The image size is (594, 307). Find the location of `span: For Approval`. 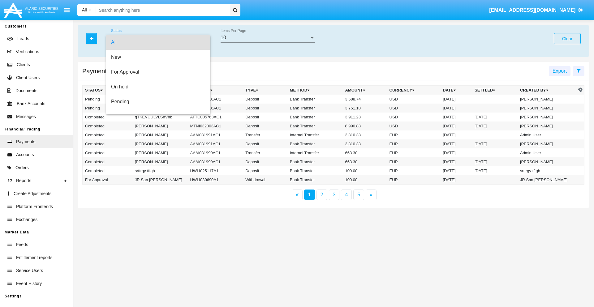

span: For Approval is located at coordinates (158, 72).